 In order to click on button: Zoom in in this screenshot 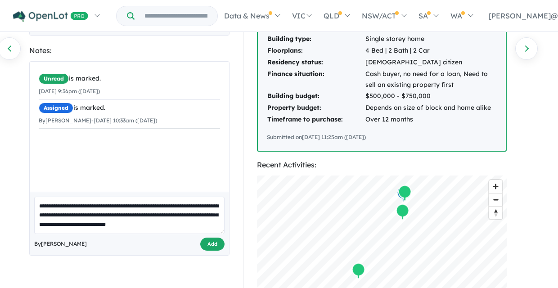, I will do `click(495, 186)`.